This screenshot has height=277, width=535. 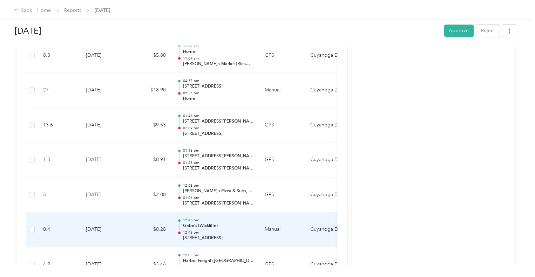 I want to click on p: 11:09 am, so click(x=218, y=59).